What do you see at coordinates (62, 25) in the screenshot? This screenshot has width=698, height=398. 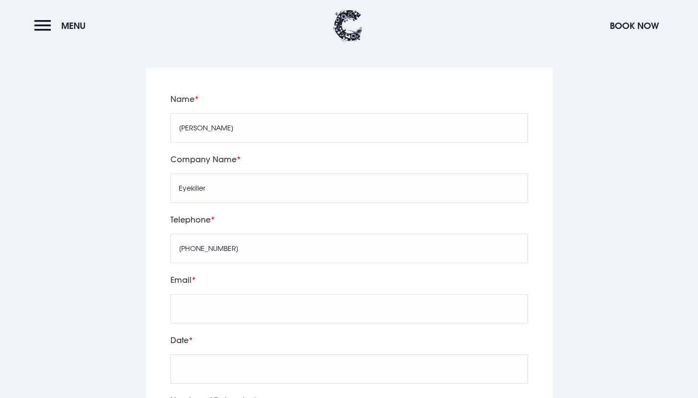 I see `button: Menu` at bounding box center [62, 25].